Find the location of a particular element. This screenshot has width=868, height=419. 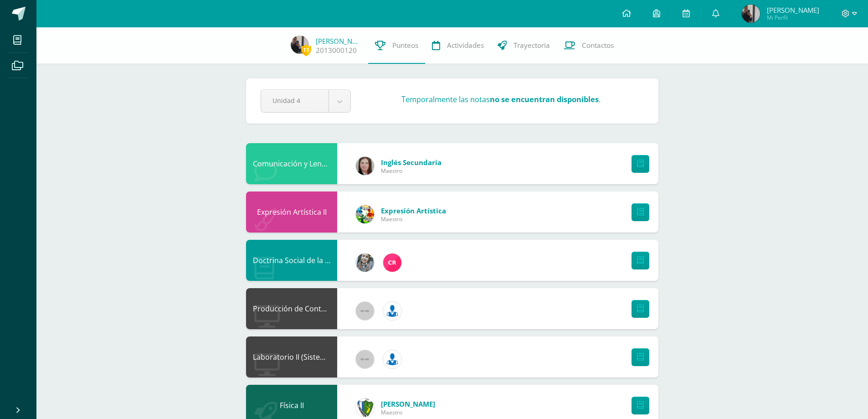

div: Doctrina Social de la Iglesia is located at coordinates (292, 260).